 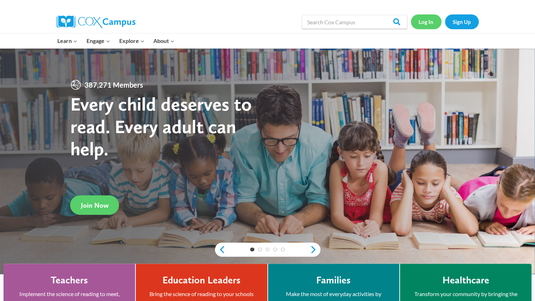 What do you see at coordinates (98, 41) in the screenshot?
I see `button: Child menu of Engage` at bounding box center [98, 41].